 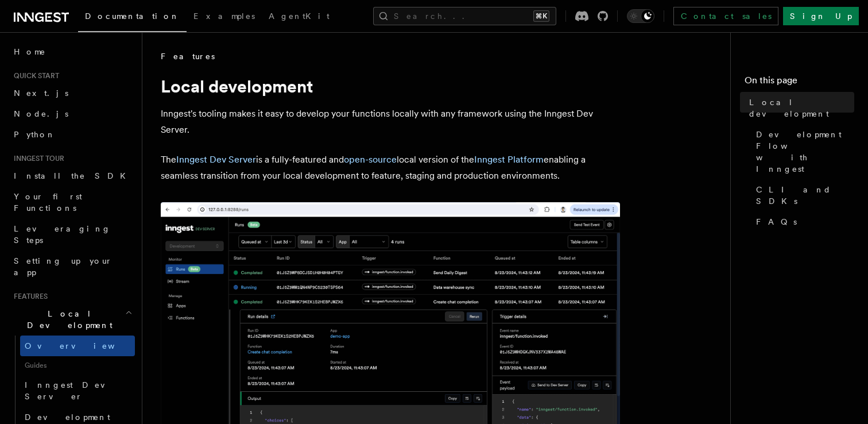 What do you see at coordinates (41, 93) in the screenshot?
I see `span: Next.js` at bounding box center [41, 93].